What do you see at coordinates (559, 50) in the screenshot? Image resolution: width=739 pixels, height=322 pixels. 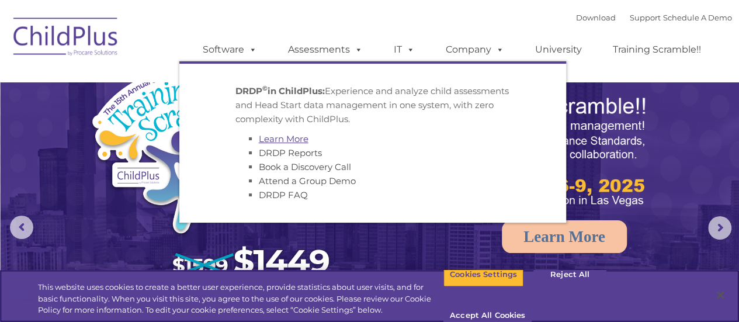 I see `a: University` at bounding box center [559, 50].